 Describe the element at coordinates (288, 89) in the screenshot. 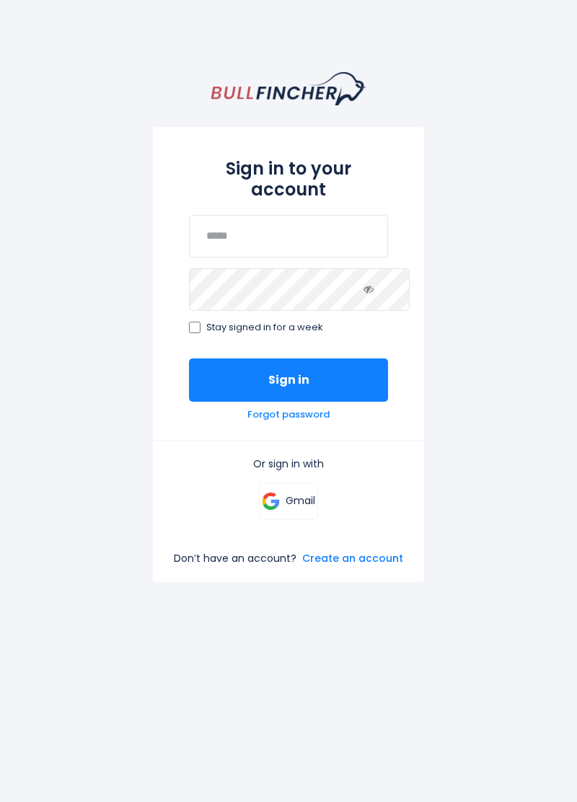

I see `a: homepage` at that location.